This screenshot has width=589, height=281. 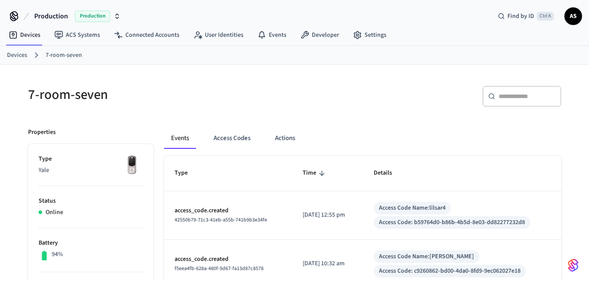 What do you see at coordinates (218, 35) in the screenshot?
I see `a: User Identities` at bounding box center [218, 35].